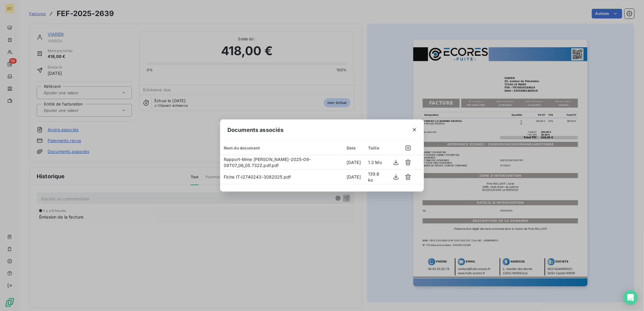  Describe the element at coordinates (256, 129) in the screenshot. I see `span: Documents associés` at that location.